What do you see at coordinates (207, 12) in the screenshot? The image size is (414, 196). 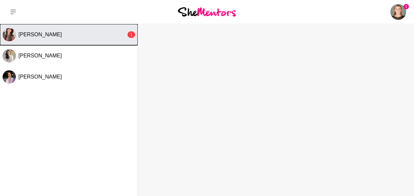 I see `img: She Mentors Logo` at bounding box center [207, 12].